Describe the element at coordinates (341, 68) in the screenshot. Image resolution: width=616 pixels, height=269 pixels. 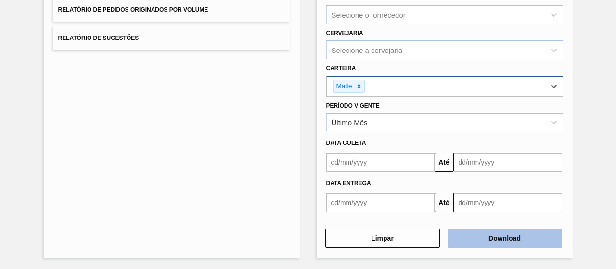
I see `label: Carteira` at that location.